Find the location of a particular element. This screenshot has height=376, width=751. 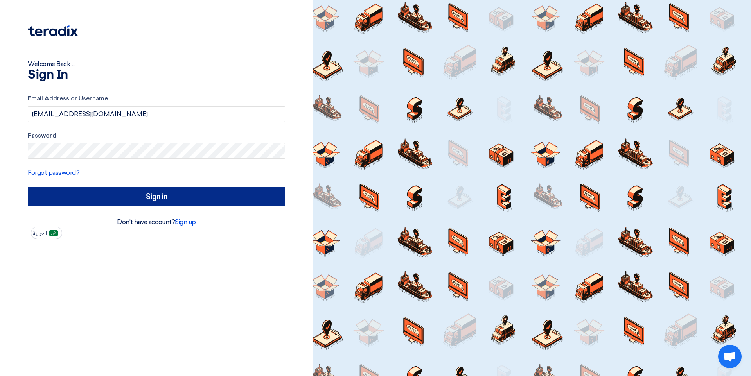

a: Sign up is located at coordinates (185, 222).